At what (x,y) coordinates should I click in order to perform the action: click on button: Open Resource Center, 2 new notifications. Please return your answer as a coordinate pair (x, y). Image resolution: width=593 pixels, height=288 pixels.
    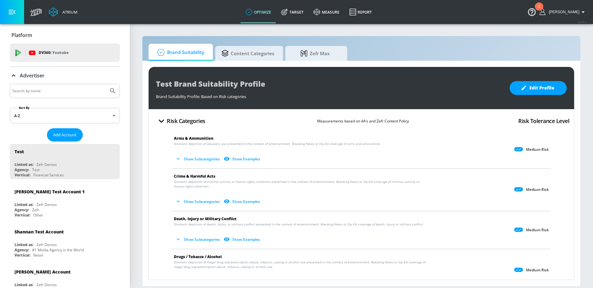
    Looking at the image, I should click on (532, 12).